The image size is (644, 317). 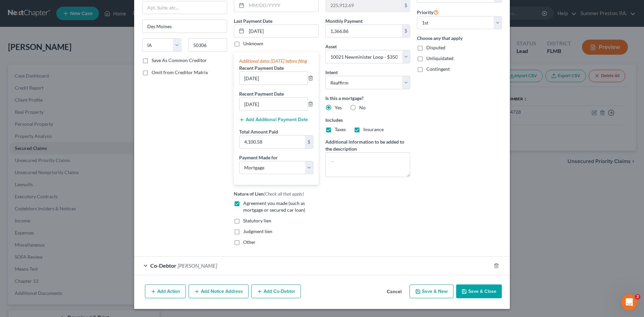 I want to click on span: Omit from Creditor Matrix, so click(x=180, y=72).